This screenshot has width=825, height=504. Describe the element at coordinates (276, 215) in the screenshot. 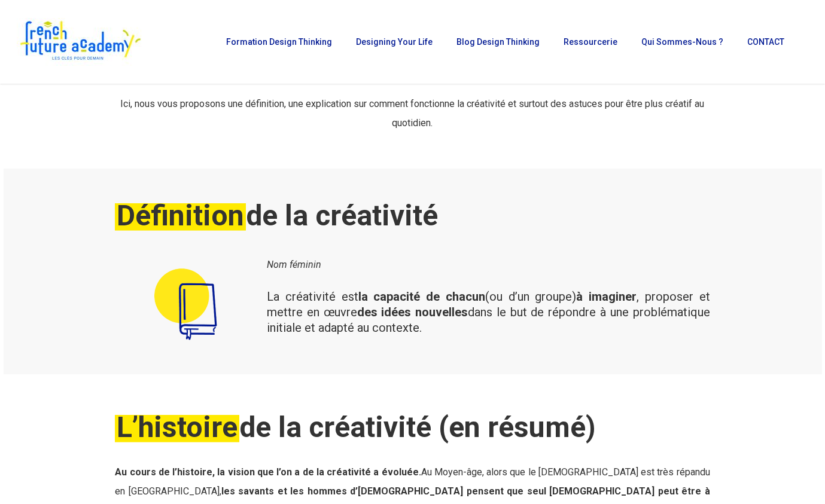

I see `strong: de la créativité` at that location.